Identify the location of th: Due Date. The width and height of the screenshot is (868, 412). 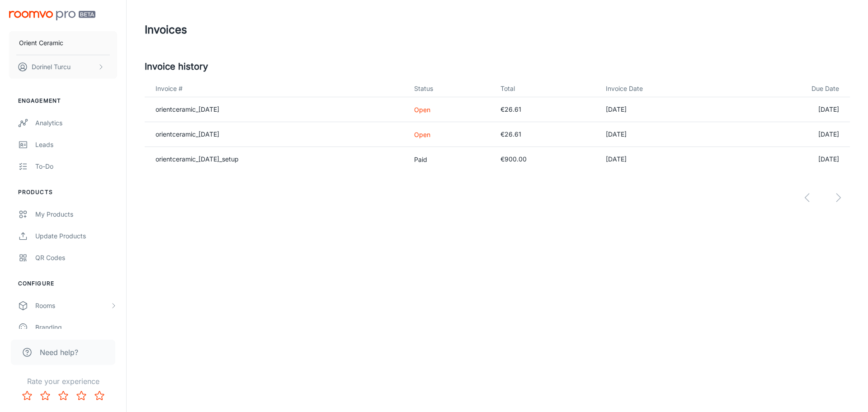
(791, 88).